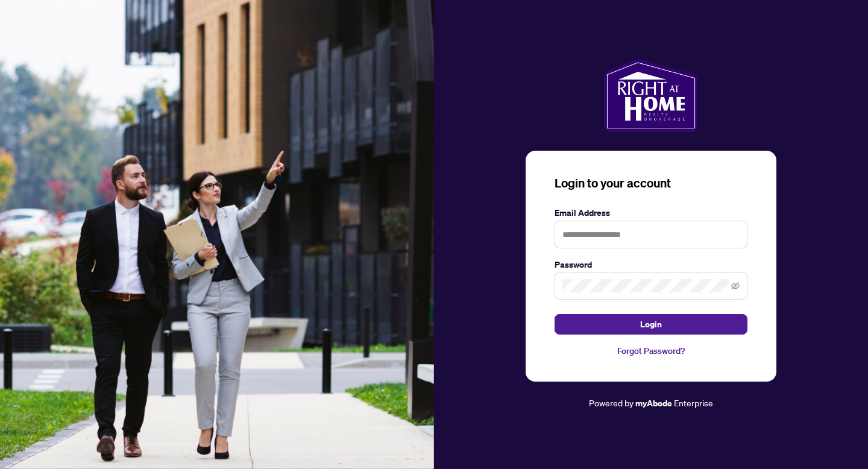 The image size is (868, 469). Describe the element at coordinates (654, 403) in the screenshot. I see `a: myAbode` at that location.